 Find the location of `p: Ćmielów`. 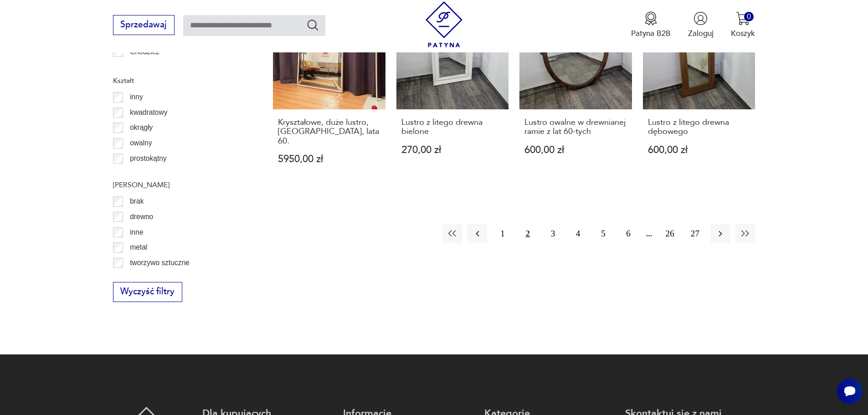

p: Ćmielów is located at coordinates (143, 67).